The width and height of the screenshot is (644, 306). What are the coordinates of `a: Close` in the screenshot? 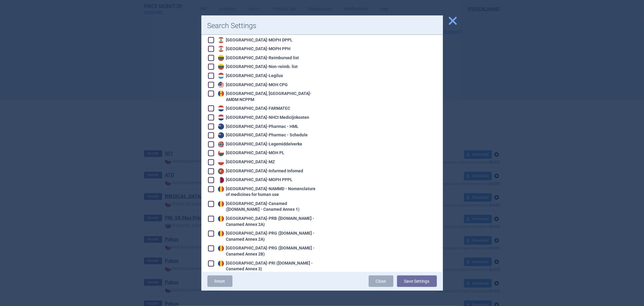 It's located at (381, 281).